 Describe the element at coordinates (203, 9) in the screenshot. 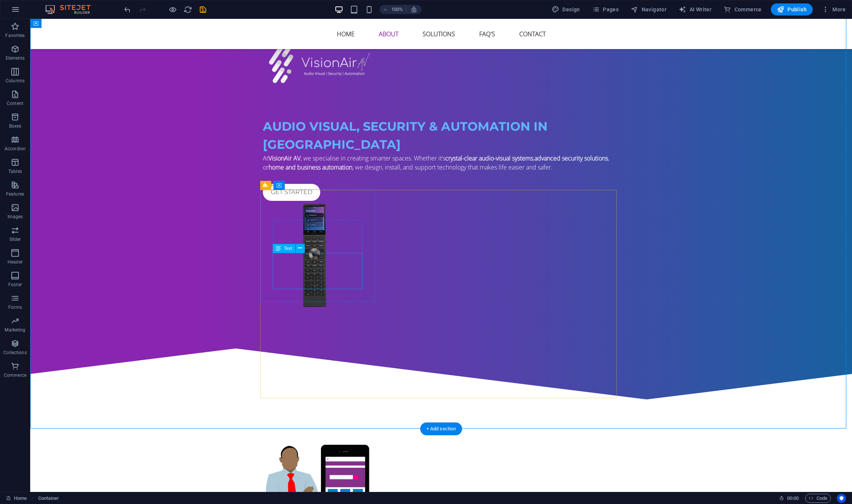

I see `i: Save (Ctrl+S)` at that location.